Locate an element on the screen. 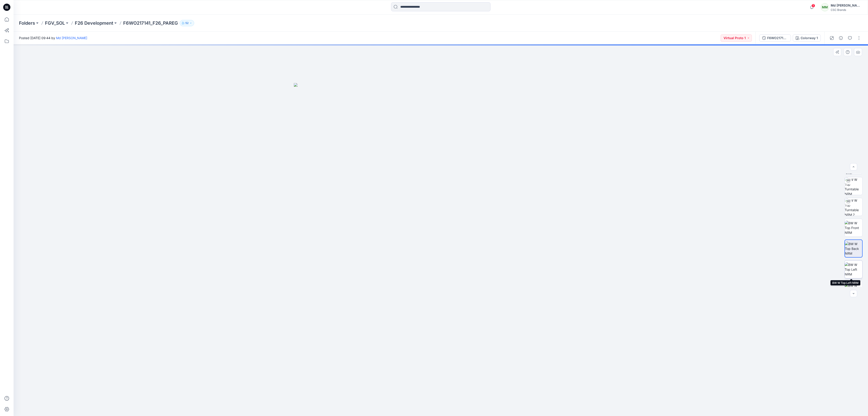  button: F6WO217141_F26_PAREG_VP1 is located at coordinates (775, 38).